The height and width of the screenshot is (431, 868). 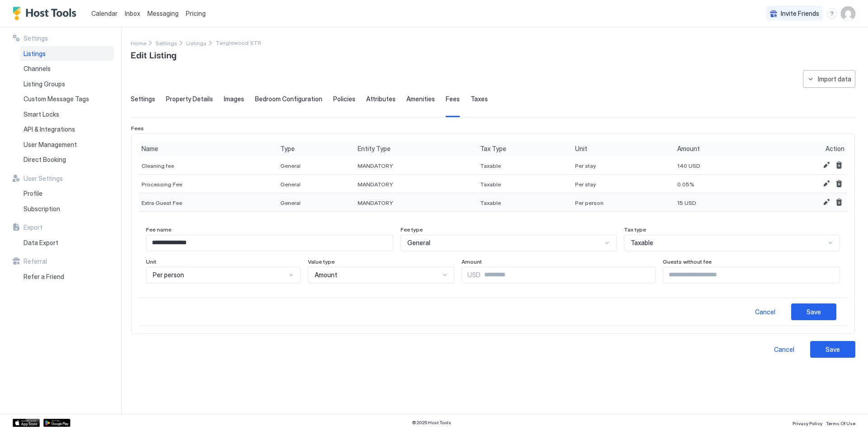 What do you see at coordinates (45, 159) in the screenshot?
I see `span: Direct Booking` at bounding box center [45, 159].